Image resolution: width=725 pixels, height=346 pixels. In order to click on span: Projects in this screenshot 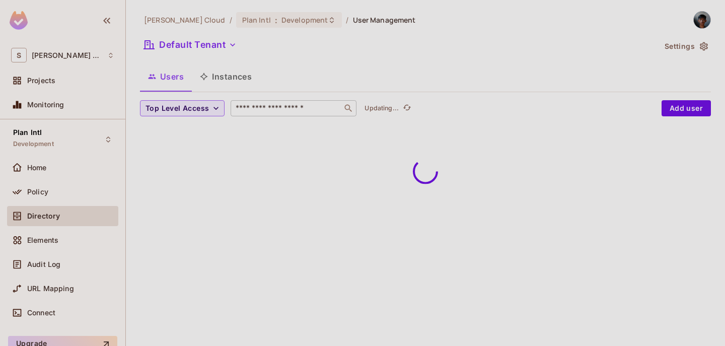, I will do `click(41, 81)`.